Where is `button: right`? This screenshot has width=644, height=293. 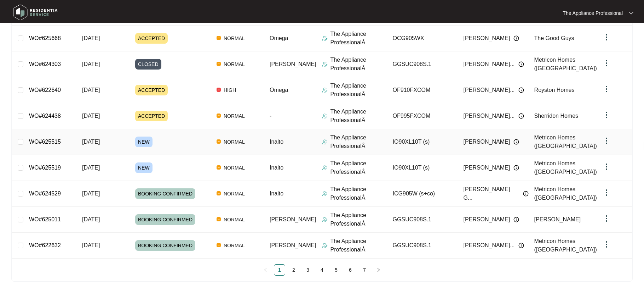
button: right is located at coordinates (379, 270).